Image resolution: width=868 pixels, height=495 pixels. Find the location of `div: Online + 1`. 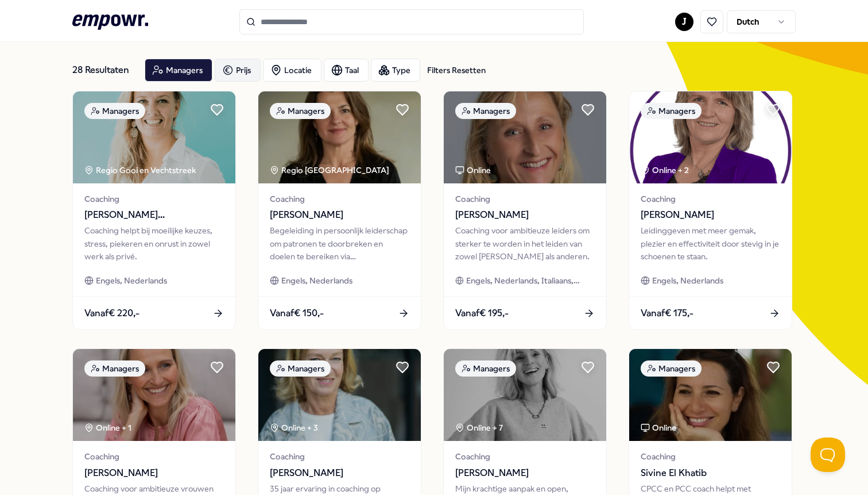

div: Online + 1 is located at coordinates (108, 428).